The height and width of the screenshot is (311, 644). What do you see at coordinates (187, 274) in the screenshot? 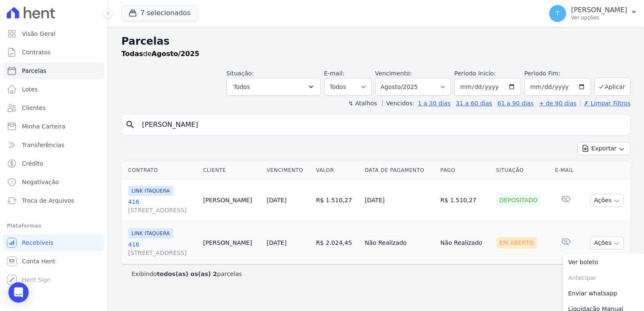
I see `p: Exibindo parcelas` at bounding box center [187, 274].